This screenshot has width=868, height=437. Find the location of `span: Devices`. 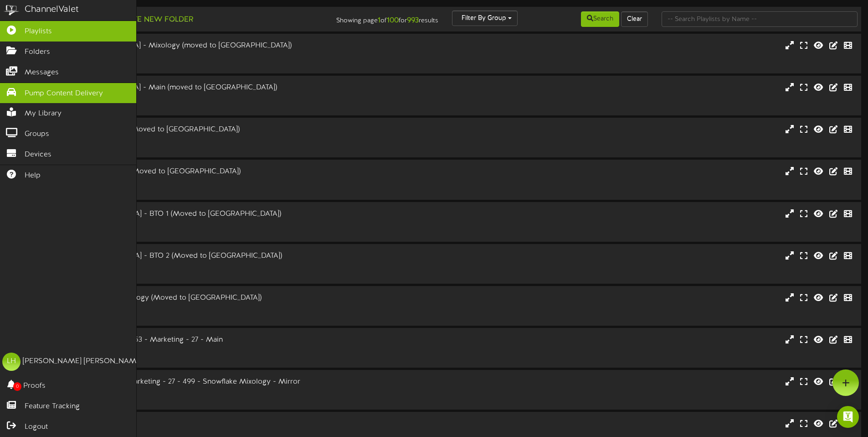

span: Devices is located at coordinates (38, 154).